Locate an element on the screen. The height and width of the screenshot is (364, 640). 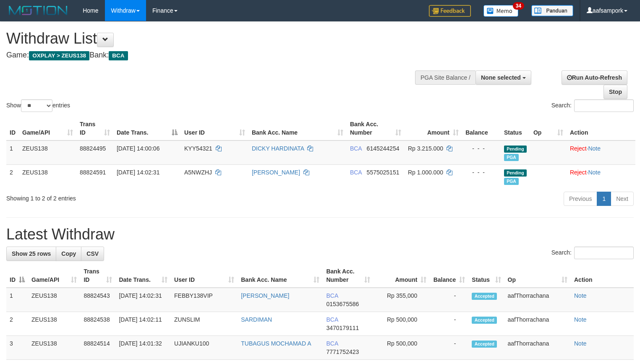
span: Copy is located at coordinates (69, 254).